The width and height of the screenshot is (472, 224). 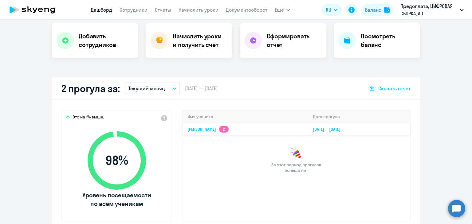 What do you see at coordinates (101, 10) in the screenshot?
I see `a: Дашборд` at bounding box center [101, 10].